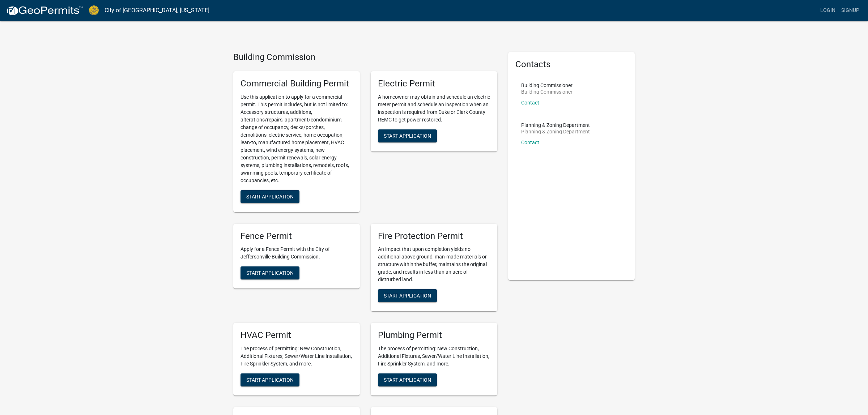 The image size is (868, 415). What do you see at coordinates (297, 254) in the screenshot?
I see `p: Apply for a Fence Permit with the City of Jeffersonville Building Commission.` at bounding box center [297, 254].